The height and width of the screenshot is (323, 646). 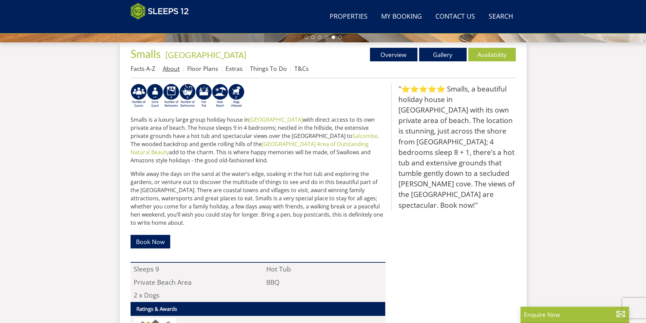 I want to click on a: Things To Do, so click(x=268, y=69).